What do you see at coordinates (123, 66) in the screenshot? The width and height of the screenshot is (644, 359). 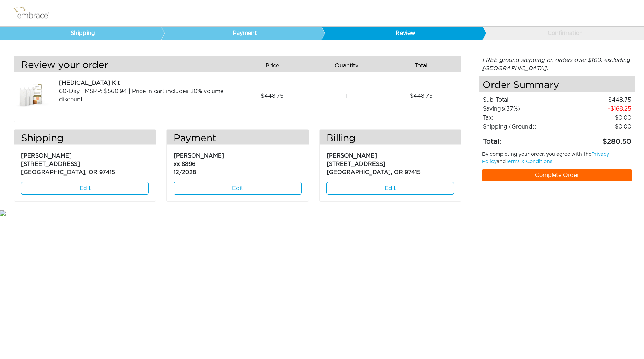 I see `h3: Review your order` at bounding box center [123, 66].